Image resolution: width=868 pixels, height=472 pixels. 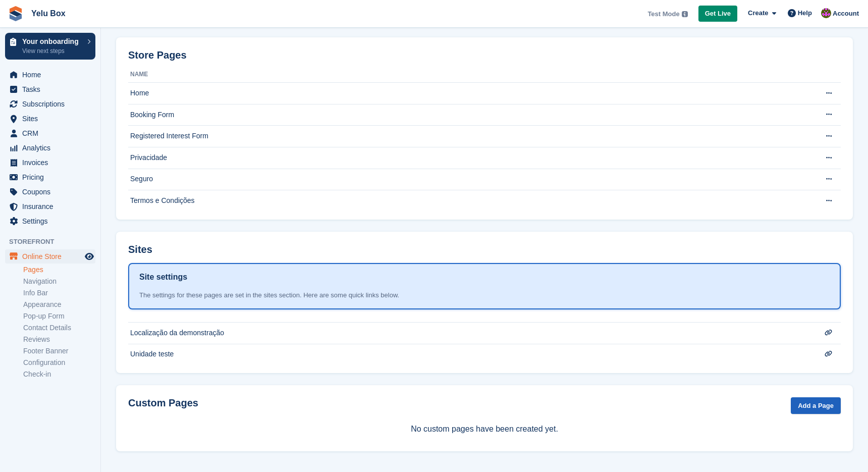 I want to click on span: Settings, so click(x=52, y=221).